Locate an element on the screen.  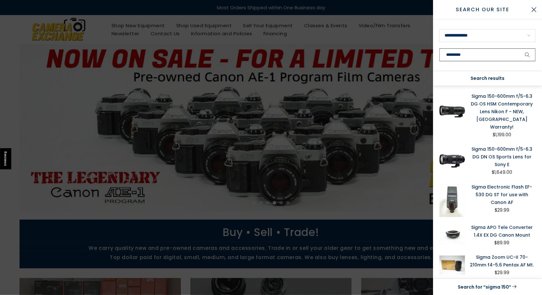
div: $89.99 is located at coordinates (502, 243).